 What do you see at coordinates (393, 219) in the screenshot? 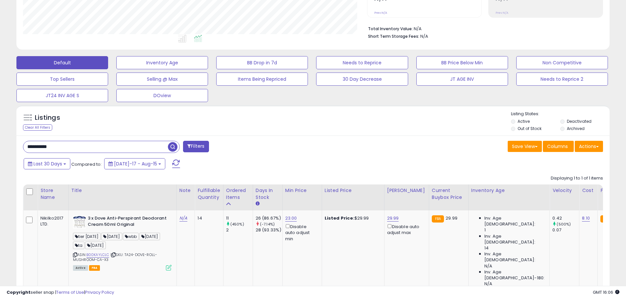
I see `a: 29.99` at bounding box center [393, 219].